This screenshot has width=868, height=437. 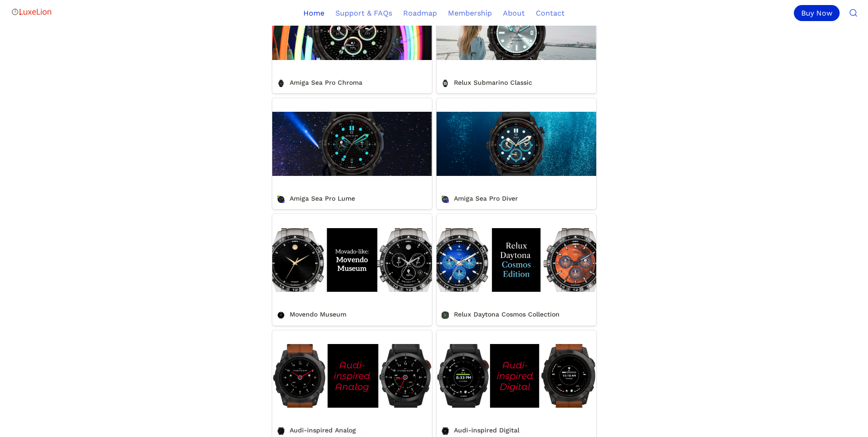 I want to click on a: Amiga Sea Pro Lume, so click(x=352, y=154).